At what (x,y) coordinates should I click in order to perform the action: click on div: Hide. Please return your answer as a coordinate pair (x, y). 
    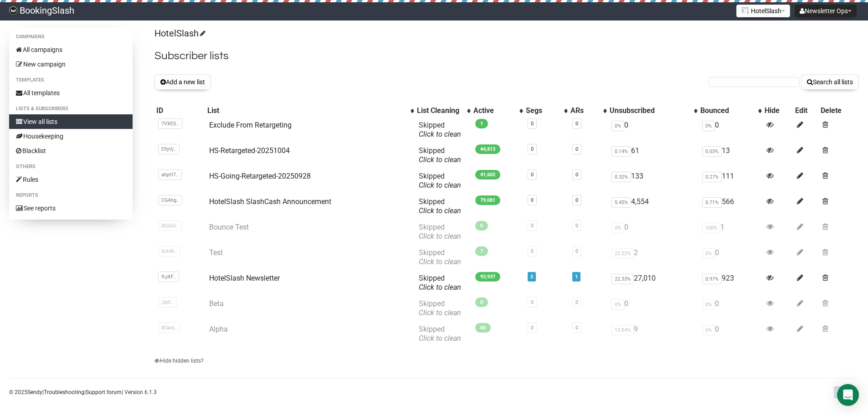
    Looking at the image, I should click on (778, 111).